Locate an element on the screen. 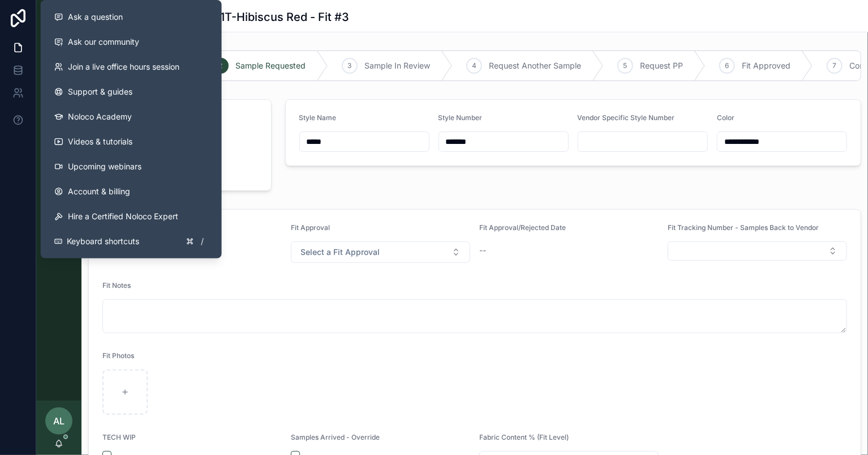 This screenshot has height=455, width=868. span: Request Another Sample is located at coordinates (534, 66).